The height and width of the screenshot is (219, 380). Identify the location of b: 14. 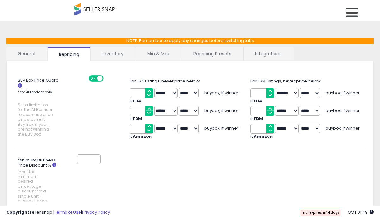
(328, 213).